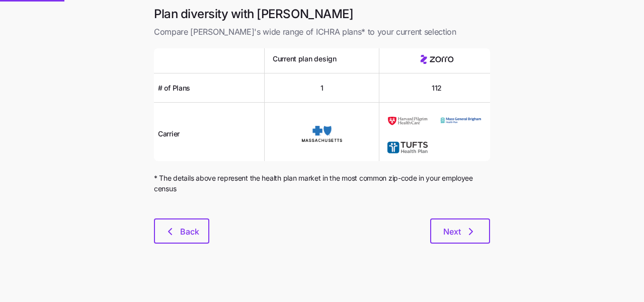 The width and height of the screenshot is (644, 302). I want to click on span: 1, so click(322, 88).